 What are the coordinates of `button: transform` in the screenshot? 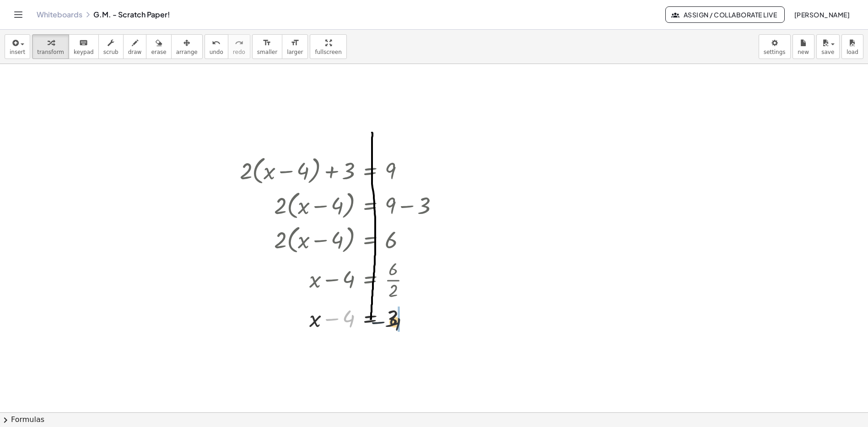 It's located at (50, 46).